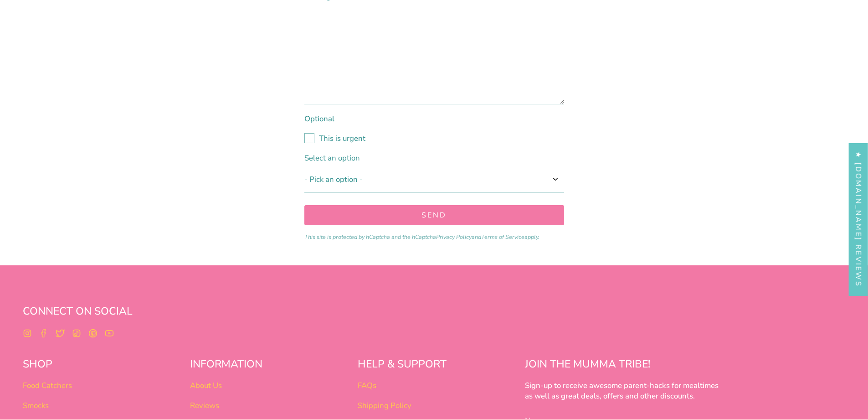 The width and height of the screenshot is (868, 419). Describe the element at coordinates (434, 237) in the screenshot. I see `p: This site is protected by hCaptcha and the hCaptcha and apply.` at that location.